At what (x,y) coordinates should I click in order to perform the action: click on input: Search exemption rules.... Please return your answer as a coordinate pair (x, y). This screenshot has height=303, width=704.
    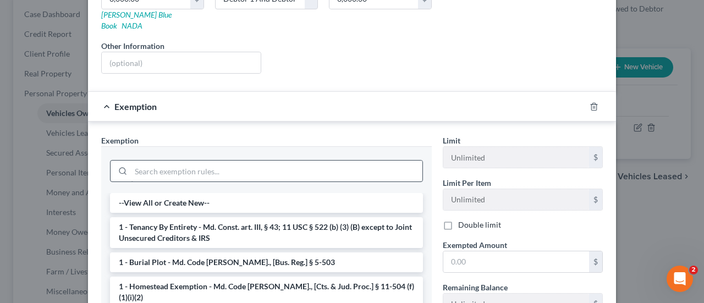
    Looking at the image, I should click on (277, 171).